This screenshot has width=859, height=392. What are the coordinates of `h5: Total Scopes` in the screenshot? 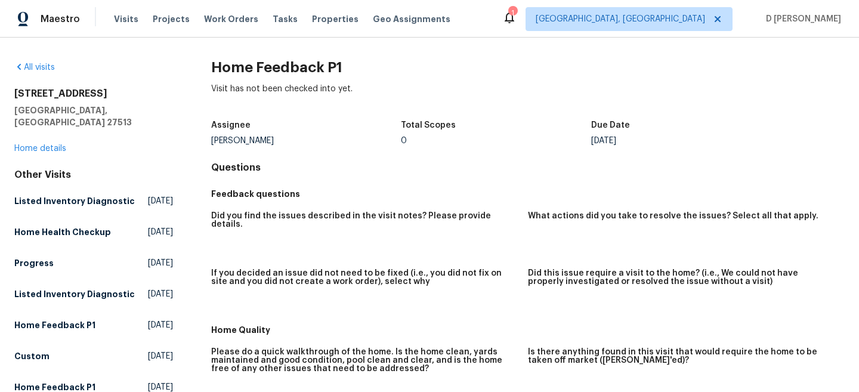 It's located at (428, 125).